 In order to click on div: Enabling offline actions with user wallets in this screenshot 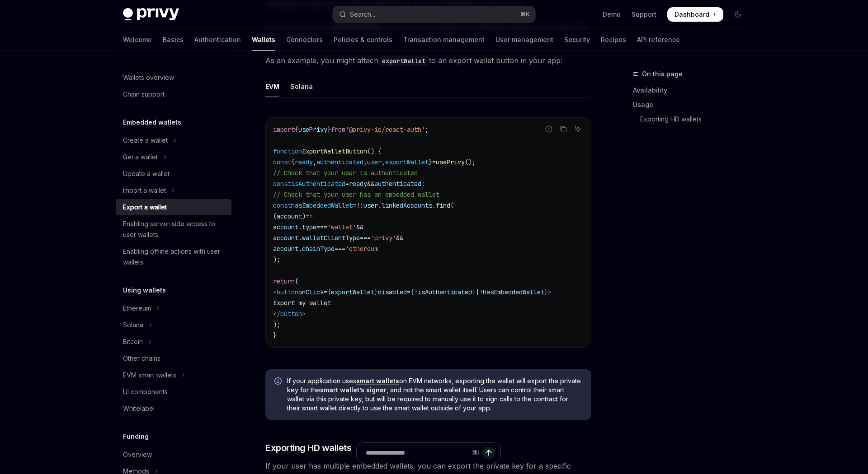, I will do `click(174, 257)`.